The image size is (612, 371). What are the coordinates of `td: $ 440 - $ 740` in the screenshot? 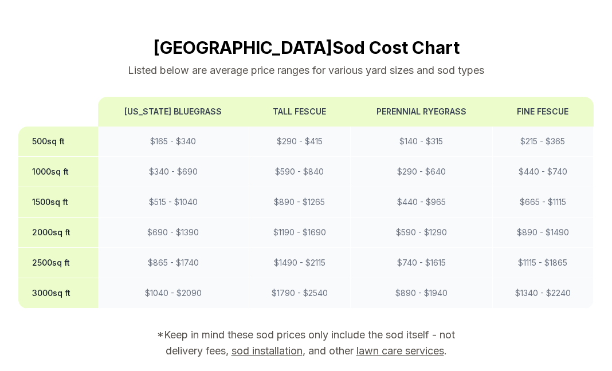 It's located at (543, 172).